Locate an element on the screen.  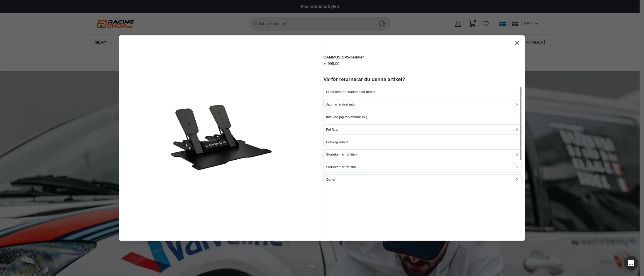
button: Fel färg is located at coordinates (422, 130).